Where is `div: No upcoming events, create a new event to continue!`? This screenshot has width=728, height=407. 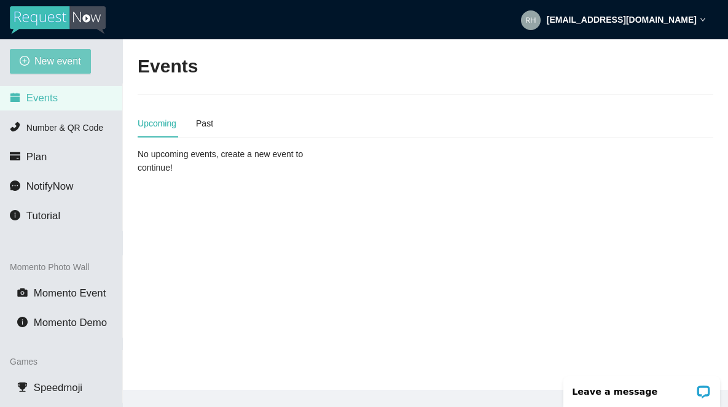 div: No upcoming events, create a new event to continue! is located at coordinates (230, 161).